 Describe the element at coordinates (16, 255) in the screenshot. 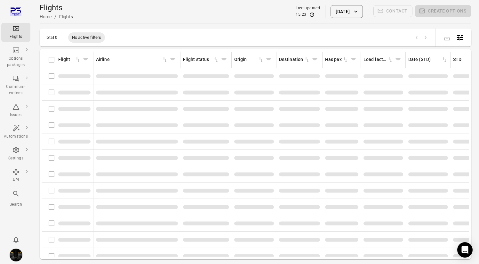

I see `img: images` at that location.